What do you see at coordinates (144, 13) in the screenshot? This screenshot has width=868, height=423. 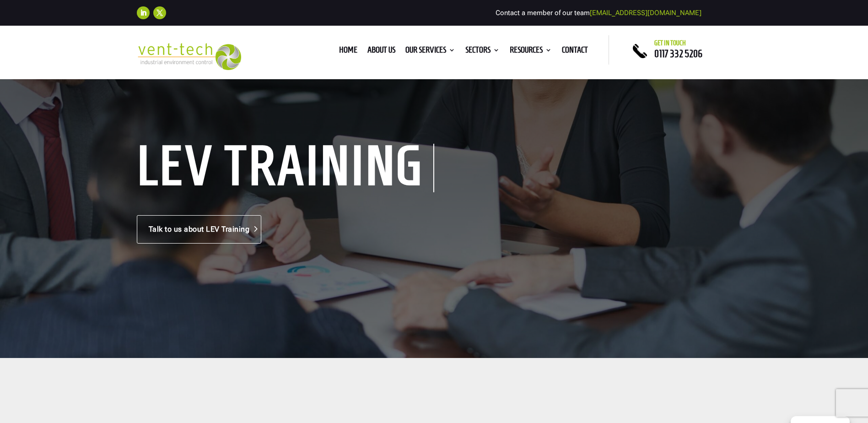 I see `a: Follow on LinkedIn` at bounding box center [144, 13].